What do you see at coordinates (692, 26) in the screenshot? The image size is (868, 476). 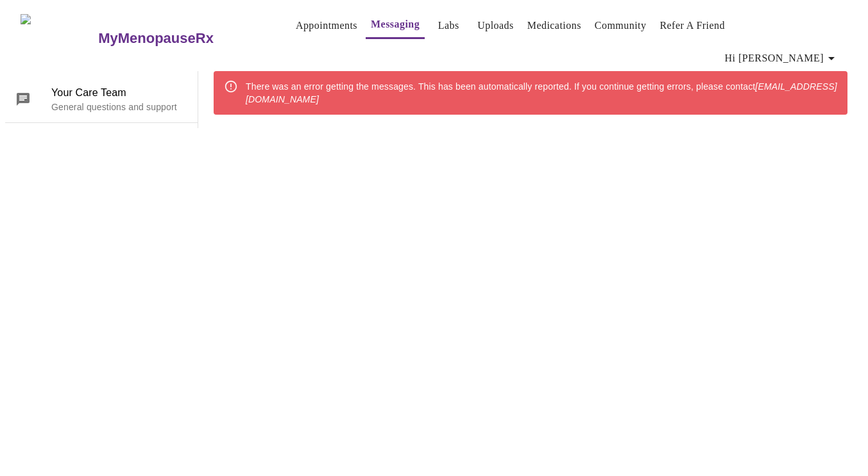 I see `a: Refer a Friend` at bounding box center [692, 26].